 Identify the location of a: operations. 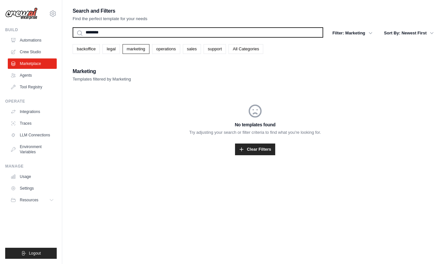
(166, 49).